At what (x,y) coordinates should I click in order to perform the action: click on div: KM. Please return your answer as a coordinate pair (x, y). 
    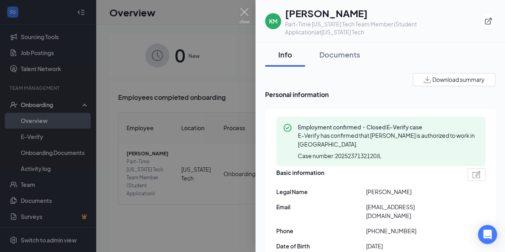
    Looking at the image, I should click on (273, 21).